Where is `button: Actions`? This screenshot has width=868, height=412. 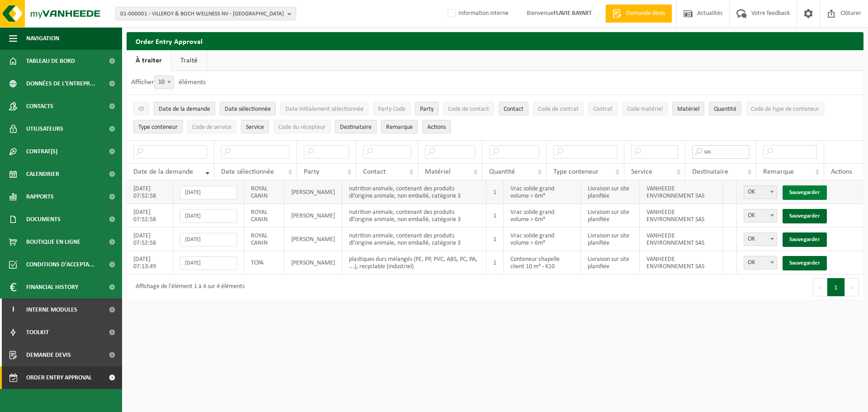 button: Actions is located at coordinates (436, 127).